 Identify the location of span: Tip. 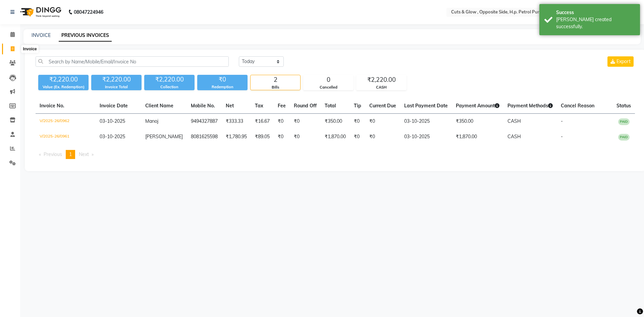
(357, 106).